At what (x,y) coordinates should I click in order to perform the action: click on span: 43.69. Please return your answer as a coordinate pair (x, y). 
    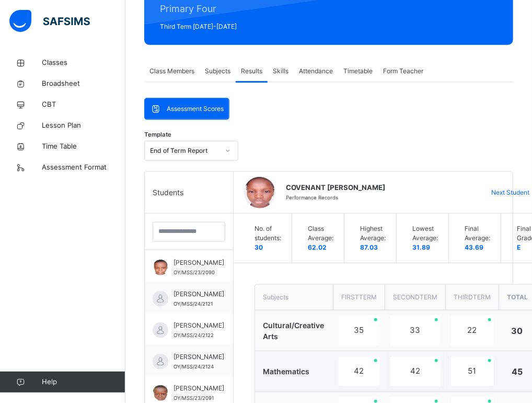
    Looking at the image, I should click on (474, 247).